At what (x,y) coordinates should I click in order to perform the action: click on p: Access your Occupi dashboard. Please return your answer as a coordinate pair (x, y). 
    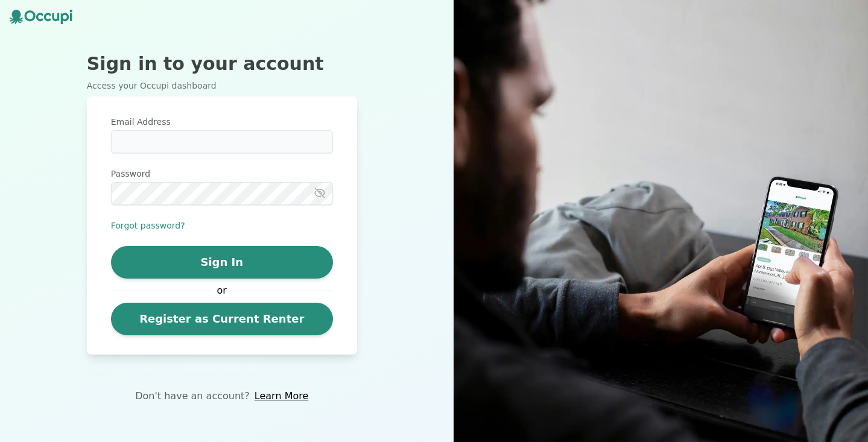
    Looking at the image, I should click on (222, 86).